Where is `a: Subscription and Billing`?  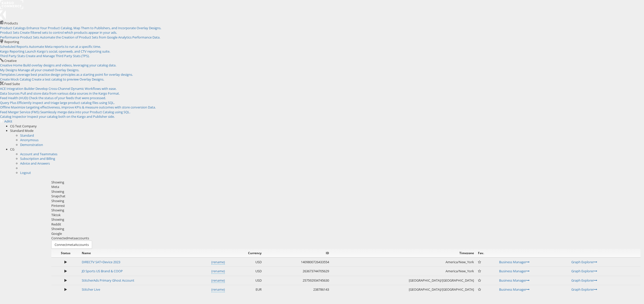
a: Subscription and Billing is located at coordinates (38, 159).